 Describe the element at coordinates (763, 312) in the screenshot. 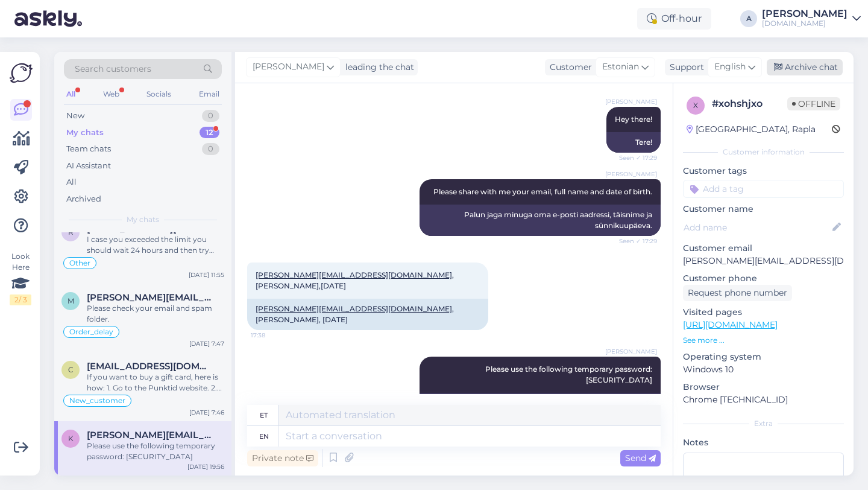

I see `p: Visited pages` at that location.